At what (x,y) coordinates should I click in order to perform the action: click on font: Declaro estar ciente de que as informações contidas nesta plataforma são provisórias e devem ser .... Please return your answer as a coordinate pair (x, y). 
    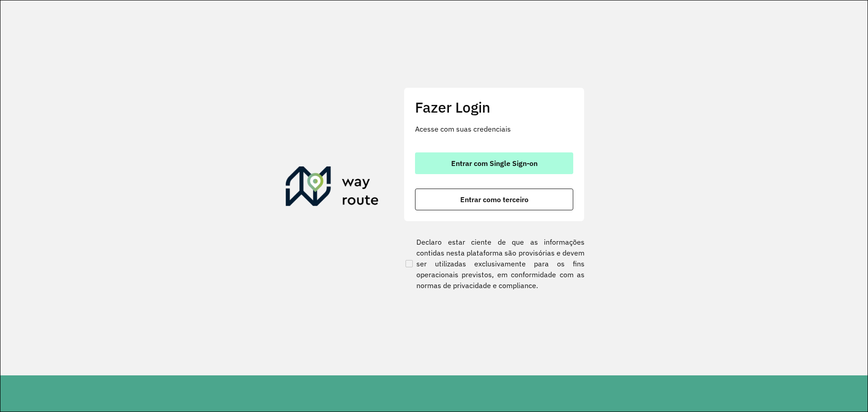
    Looking at the image, I should click on (501, 264).